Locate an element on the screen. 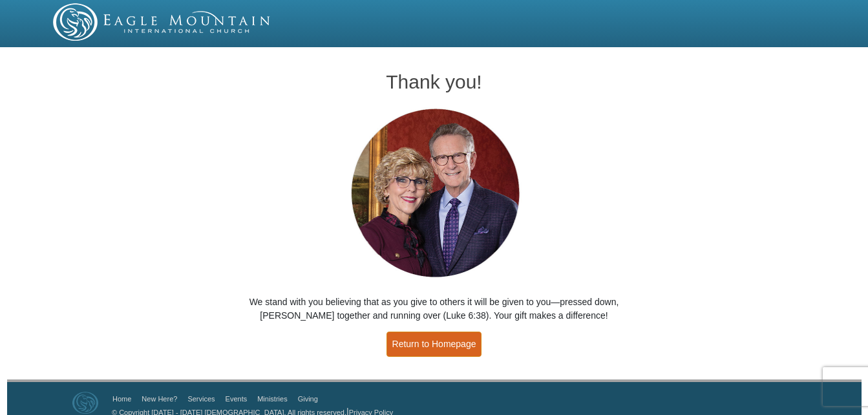 This screenshot has width=868, height=415. a: Giving is located at coordinates (308, 399).